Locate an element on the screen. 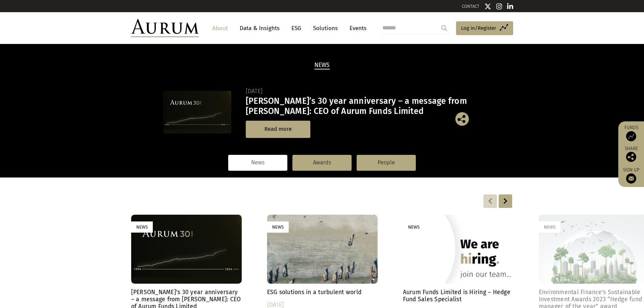 This screenshot has width=644, height=308. a: About is located at coordinates (220, 28).